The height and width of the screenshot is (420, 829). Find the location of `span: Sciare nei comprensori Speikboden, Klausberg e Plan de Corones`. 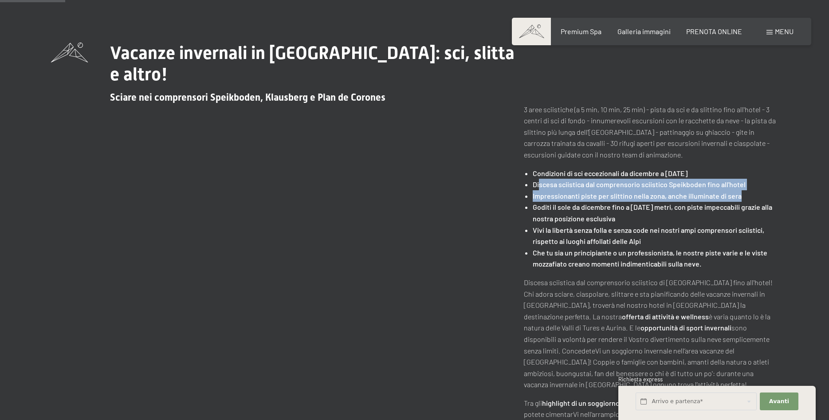

span: Sciare nei comprensori Speikboden, Klausberg e Plan de Corones is located at coordinates (248, 97).